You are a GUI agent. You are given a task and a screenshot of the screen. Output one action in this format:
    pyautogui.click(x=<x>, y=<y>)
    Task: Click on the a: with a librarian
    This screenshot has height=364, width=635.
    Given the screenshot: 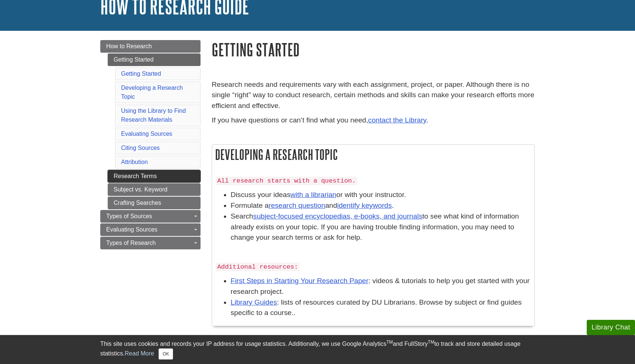 What is the action you would take?
    pyautogui.click(x=314, y=194)
    